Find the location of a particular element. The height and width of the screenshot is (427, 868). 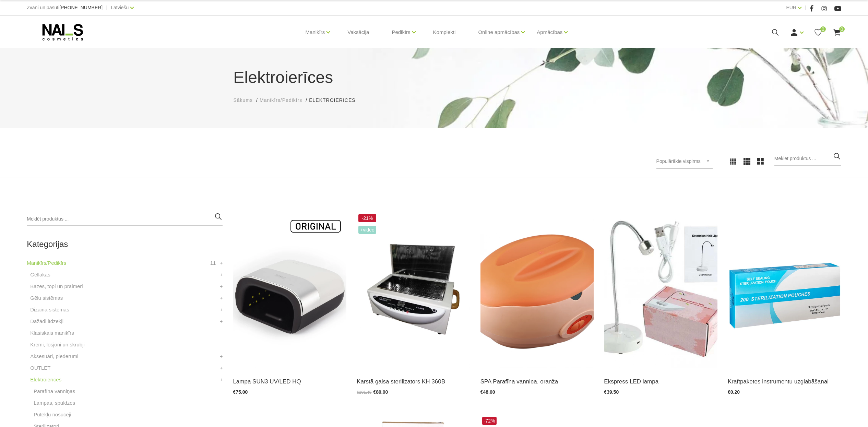

a: Latviešu is located at coordinates (120, 8).